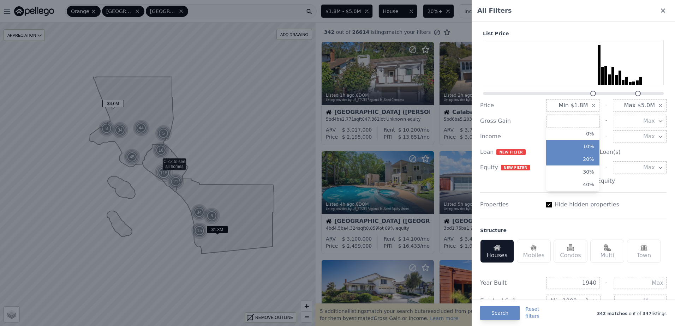 The width and height of the screenshot is (675, 326). What do you see at coordinates (573, 106) in the screenshot?
I see `span: Min $1.8M` at bounding box center [573, 106].